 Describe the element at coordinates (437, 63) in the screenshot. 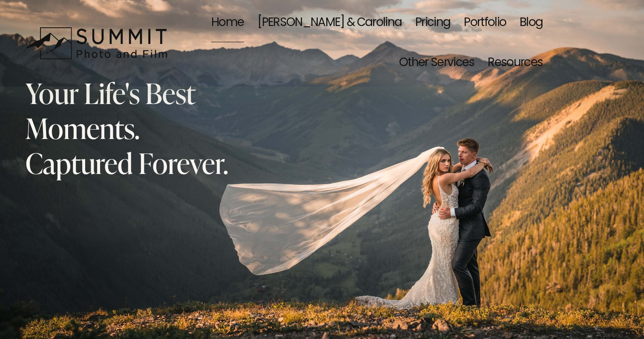

I see `span: Other Services` at that location.